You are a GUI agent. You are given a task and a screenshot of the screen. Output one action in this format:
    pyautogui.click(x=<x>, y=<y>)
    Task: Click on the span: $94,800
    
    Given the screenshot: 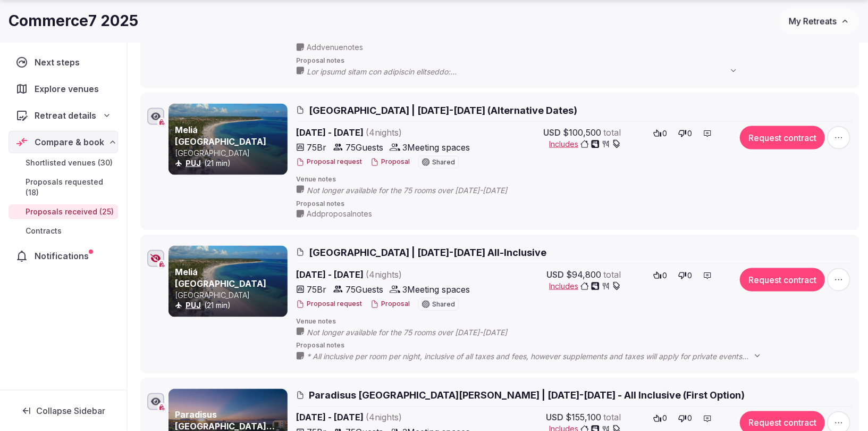 What is the action you would take?
    pyautogui.click(x=584, y=274)
    